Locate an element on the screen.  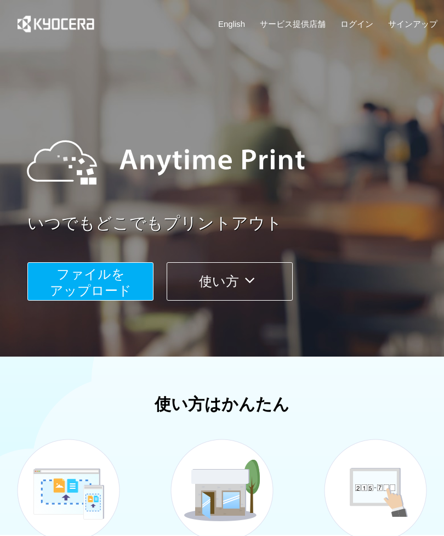
a: ログイン is located at coordinates (357, 24).